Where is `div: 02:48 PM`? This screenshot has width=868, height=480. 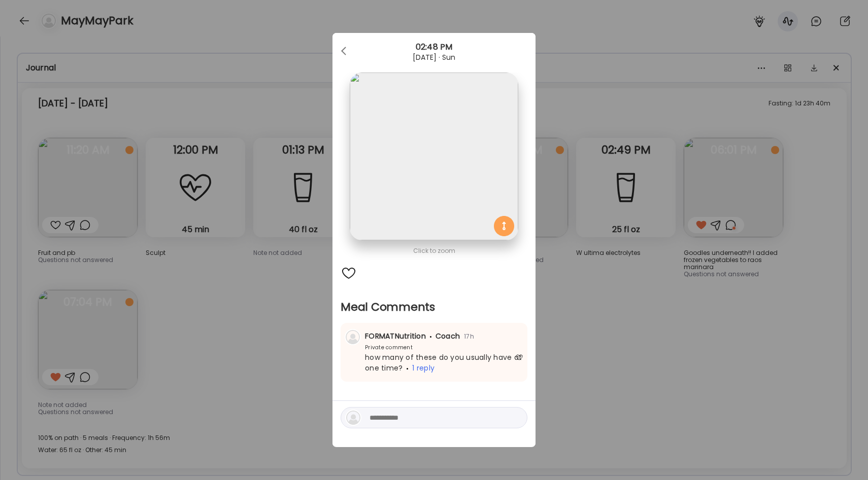
div: 02:48 PM is located at coordinates (434, 47).